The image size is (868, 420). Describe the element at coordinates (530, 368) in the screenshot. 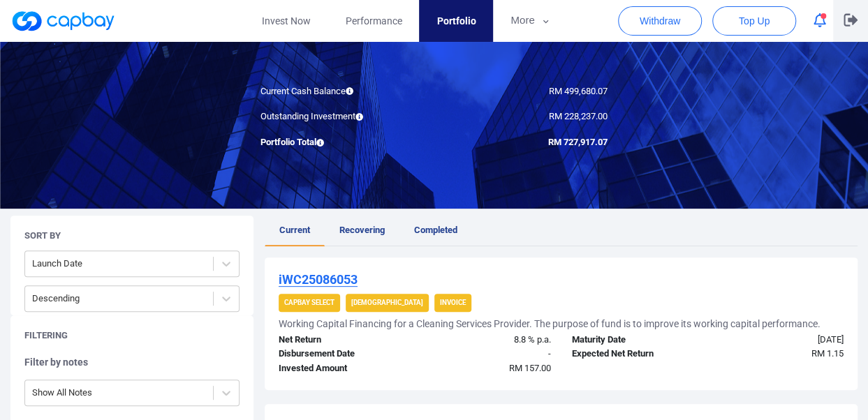

I see `span: RM 157.00` at that location.